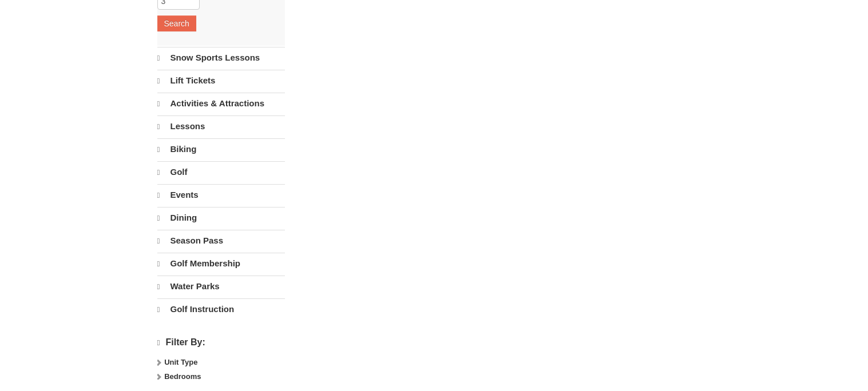  I want to click on a: Golf Membership, so click(221, 264).